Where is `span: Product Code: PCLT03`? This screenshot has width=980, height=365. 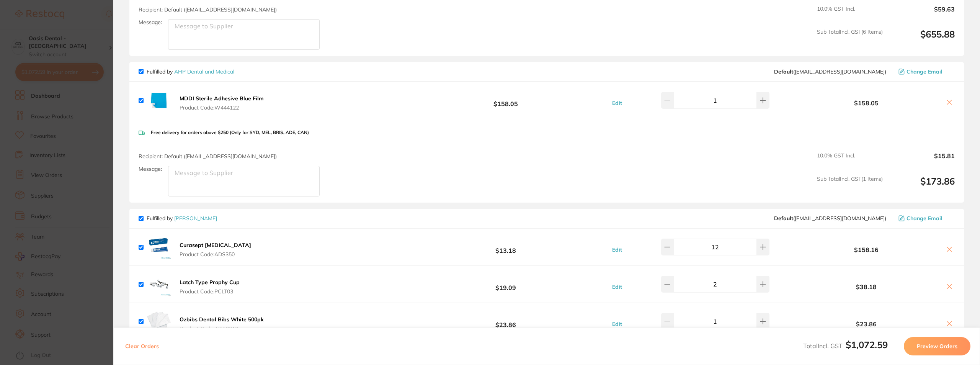 span: Product Code: PCLT03 is located at coordinates (209, 291).